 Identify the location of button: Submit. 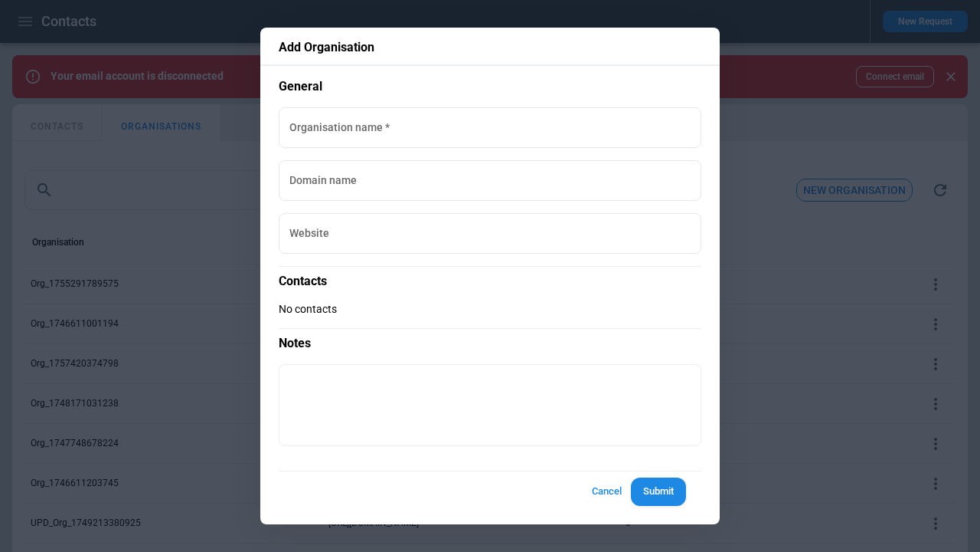
(659, 491).